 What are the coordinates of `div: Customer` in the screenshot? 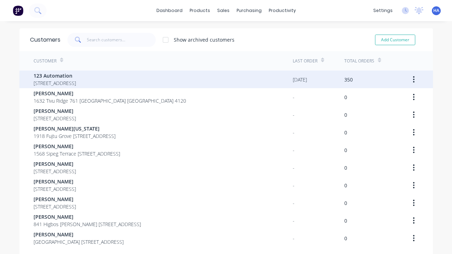 It's located at (45, 61).